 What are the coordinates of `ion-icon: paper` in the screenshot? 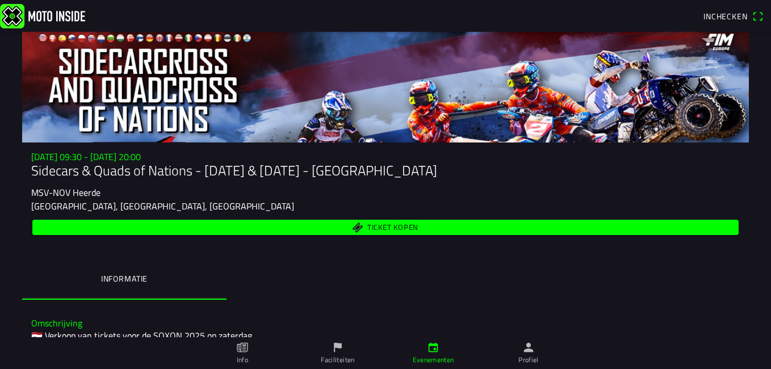 It's located at (243, 348).